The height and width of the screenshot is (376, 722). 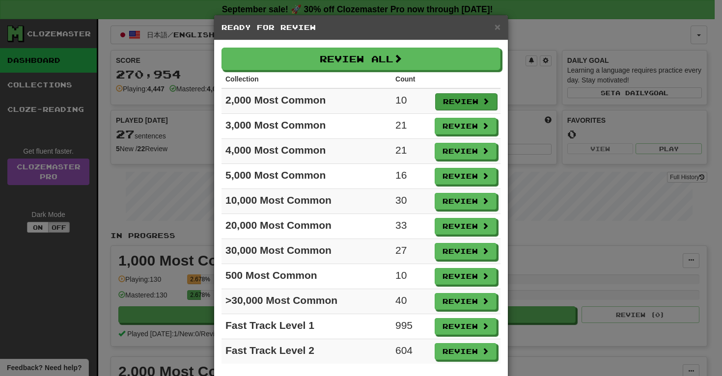 I want to click on td: >30,000 Most Common, so click(x=307, y=302).